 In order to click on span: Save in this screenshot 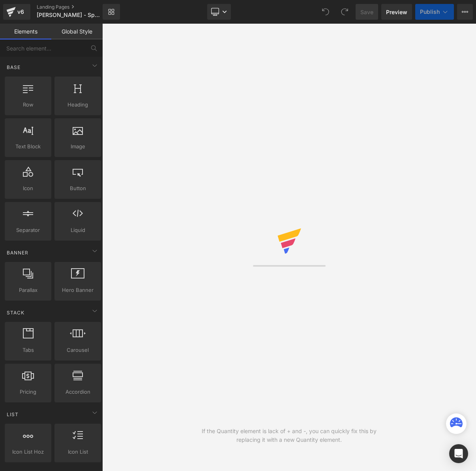, I will do `click(367, 12)`.